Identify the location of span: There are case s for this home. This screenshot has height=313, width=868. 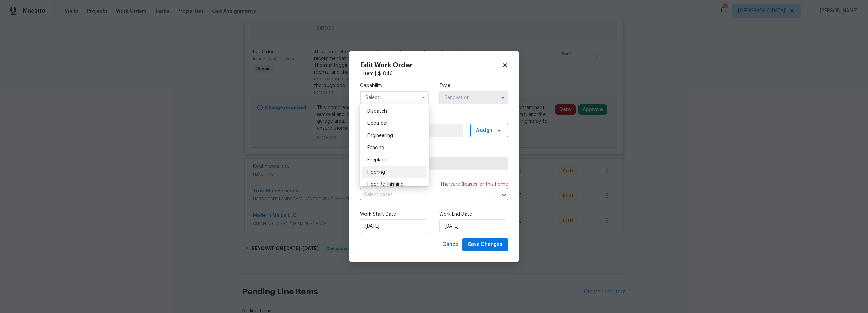
(474, 184).